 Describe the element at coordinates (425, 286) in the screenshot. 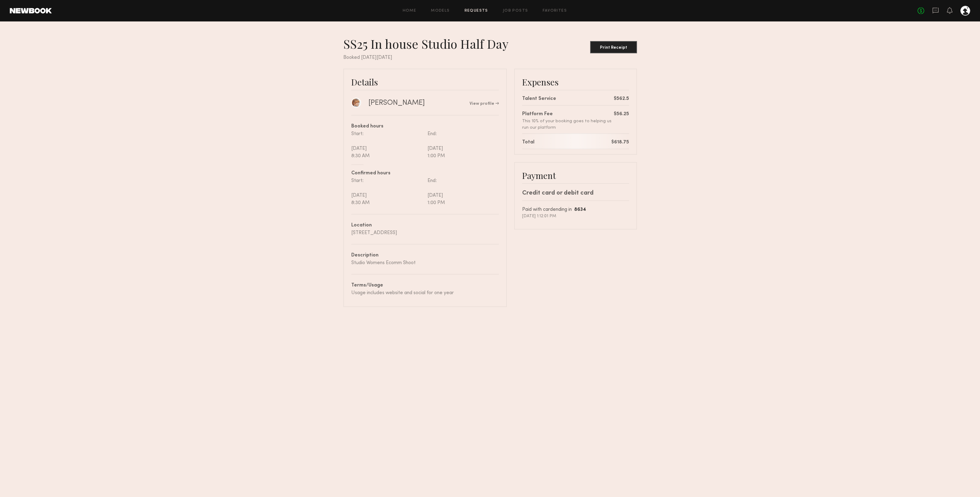

I see `div: Terms/Usage` at that location.